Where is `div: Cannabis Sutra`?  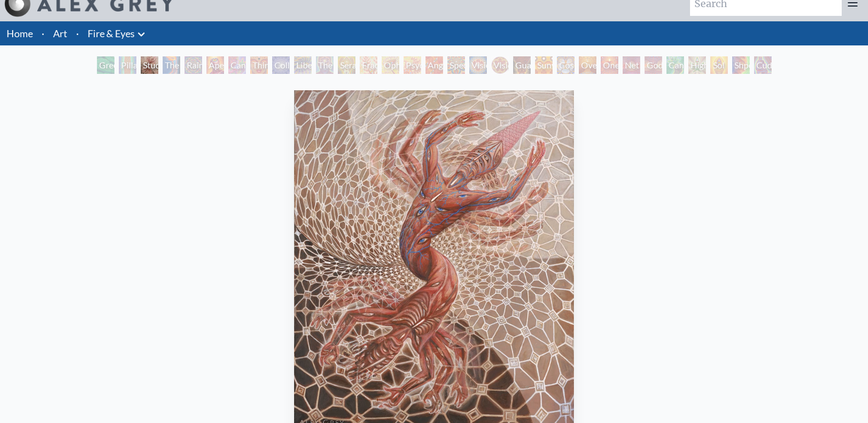
div: Cannabis Sutra is located at coordinates (237, 65).